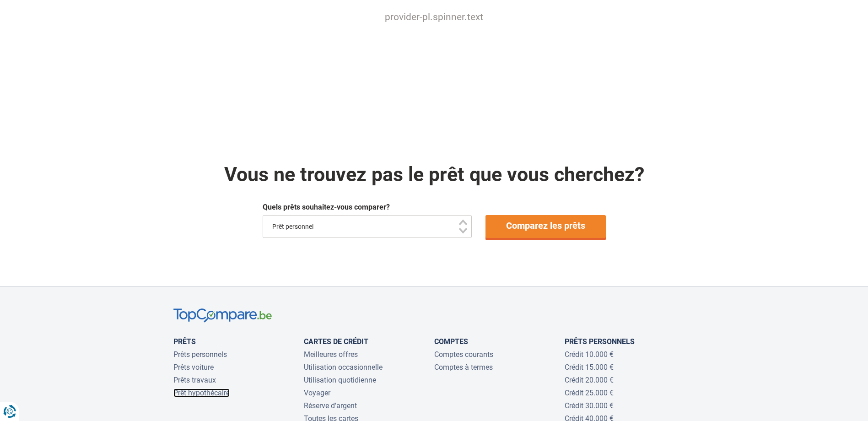 The height and width of the screenshot is (421, 868). I want to click on a: Comptes, so click(451, 342).